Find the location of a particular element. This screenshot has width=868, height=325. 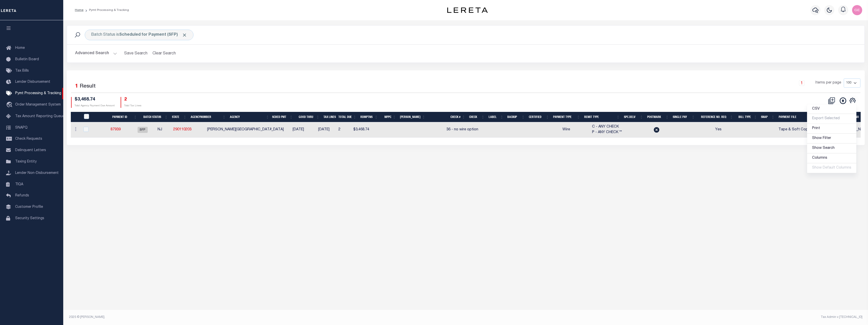

th: Payment ID: activate to sort column ascending is located at coordinates (122, 116).